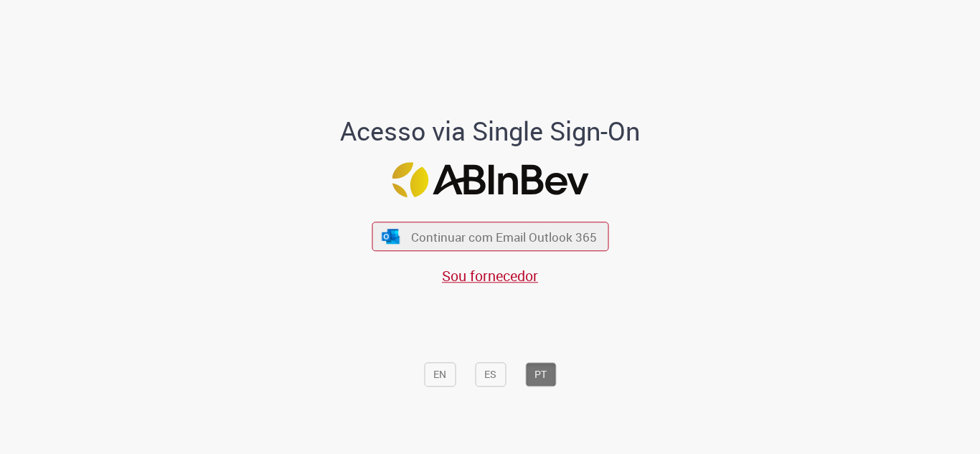 The width and height of the screenshot is (980, 454). Describe the element at coordinates (490, 180) in the screenshot. I see `img: Logo ABInBev` at that location.